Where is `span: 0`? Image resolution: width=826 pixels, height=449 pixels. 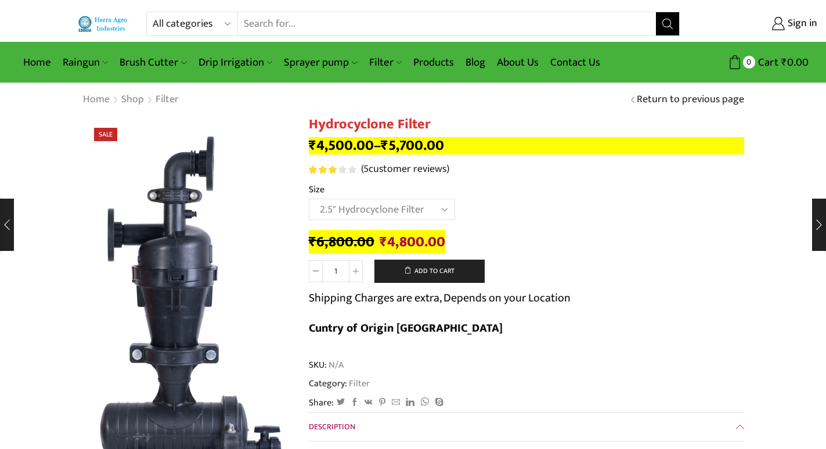 span: 0 is located at coordinates (749, 62).